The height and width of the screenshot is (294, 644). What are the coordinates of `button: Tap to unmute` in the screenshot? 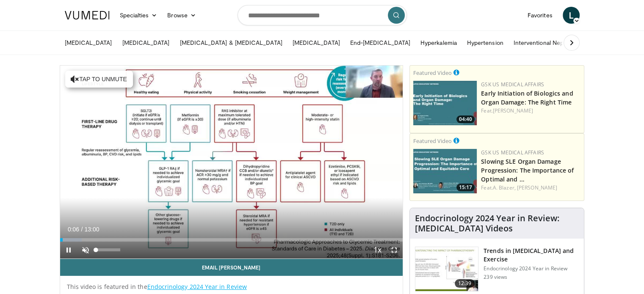 It's located at (99, 79).